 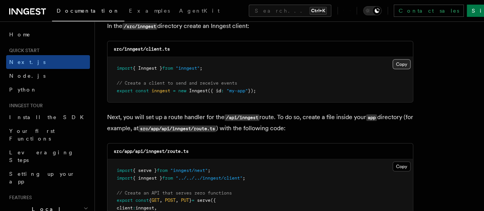 I want to click on span: GET, so click(x=155, y=200).